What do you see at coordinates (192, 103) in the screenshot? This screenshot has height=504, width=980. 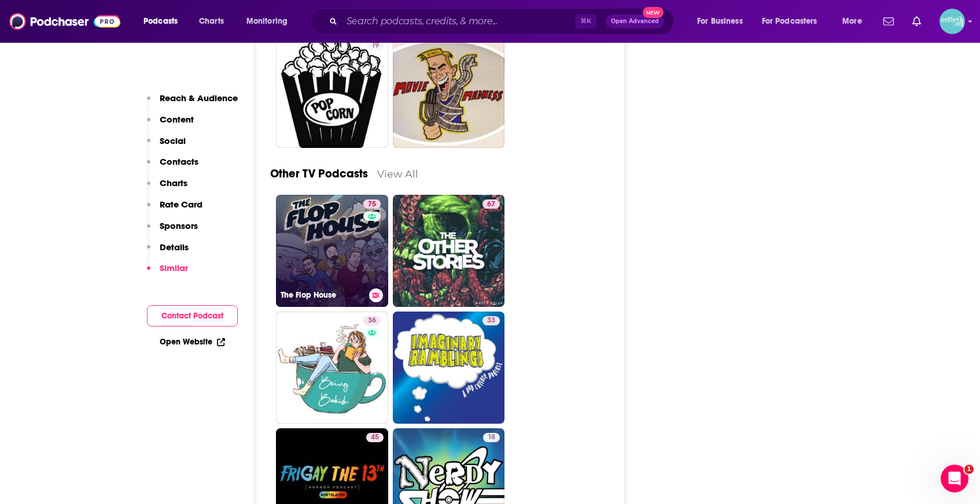 I see `button: Reach & Audience` at bounding box center [192, 103].